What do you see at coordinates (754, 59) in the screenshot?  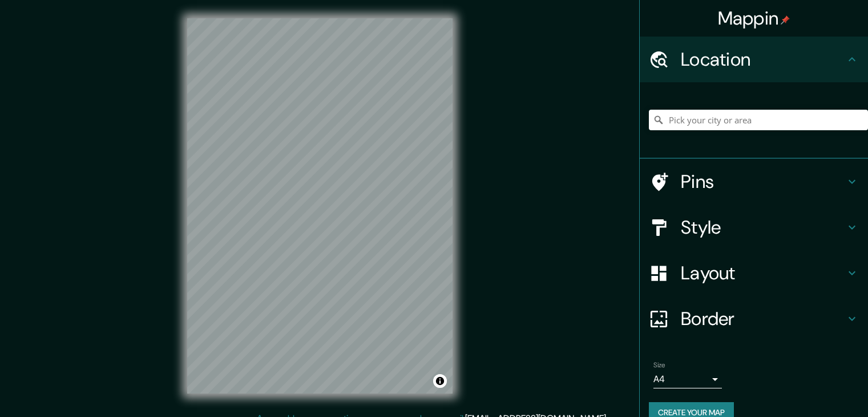 I see `div: Location` at bounding box center [754, 59].